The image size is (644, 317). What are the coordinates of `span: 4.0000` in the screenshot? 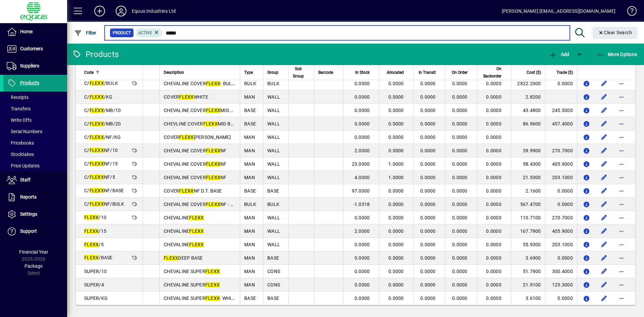 It's located at (362, 177).